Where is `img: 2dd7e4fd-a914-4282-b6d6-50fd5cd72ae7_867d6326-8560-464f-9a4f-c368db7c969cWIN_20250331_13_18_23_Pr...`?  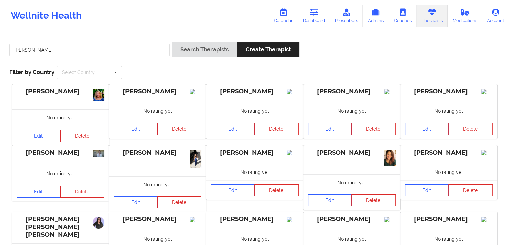
img: 2dd7e4fd-a914-4282-b6d6-50fd5cd72ae7_867d6326-8560-464f-9a4f-c368db7c969cWIN_20250331_13_18_23_Pr... is located at coordinates (98, 153).